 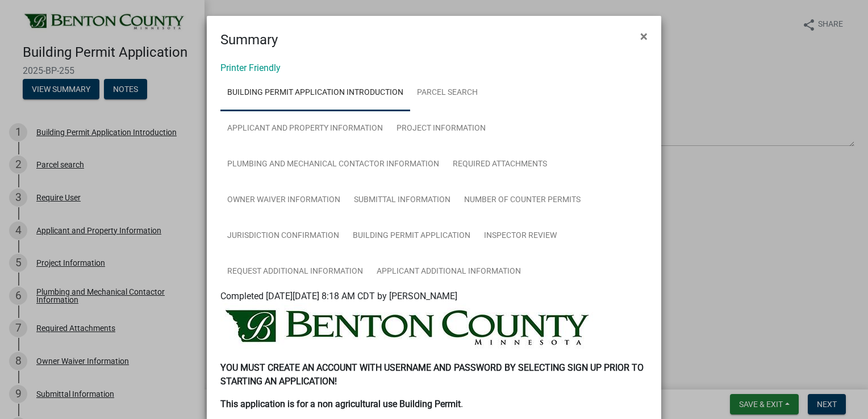 What do you see at coordinates (251, 67) in the screenshot?
I see `a: Printer Friendly` at bounding box center [251, 67].